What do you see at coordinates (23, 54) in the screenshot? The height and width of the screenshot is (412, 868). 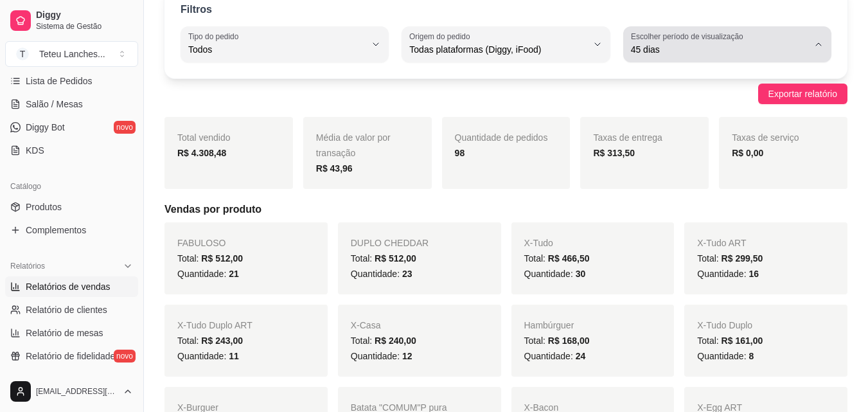 I see `span: T` at bounding box center [23, 54].